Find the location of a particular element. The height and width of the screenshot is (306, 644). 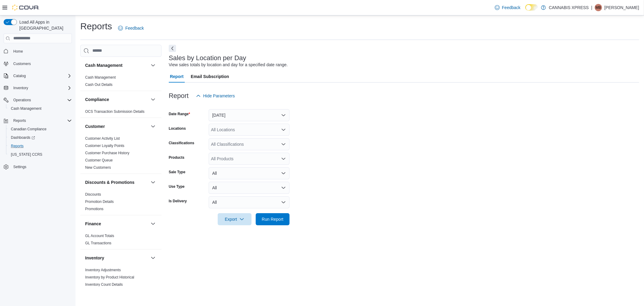

div: Maggie Baillargeon is located at coordinates (598, 8).